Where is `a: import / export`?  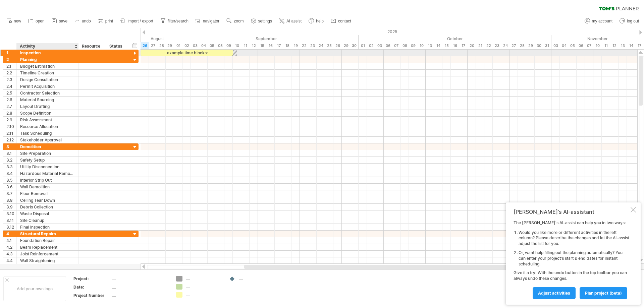 a: import / export is located at coordinates (137, 21).